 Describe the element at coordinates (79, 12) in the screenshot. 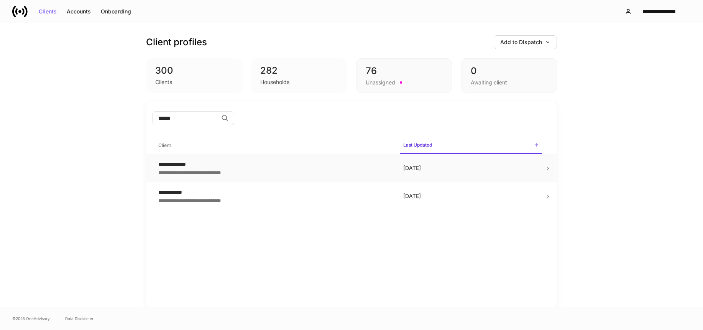

I see `button: Accounts` at that location.